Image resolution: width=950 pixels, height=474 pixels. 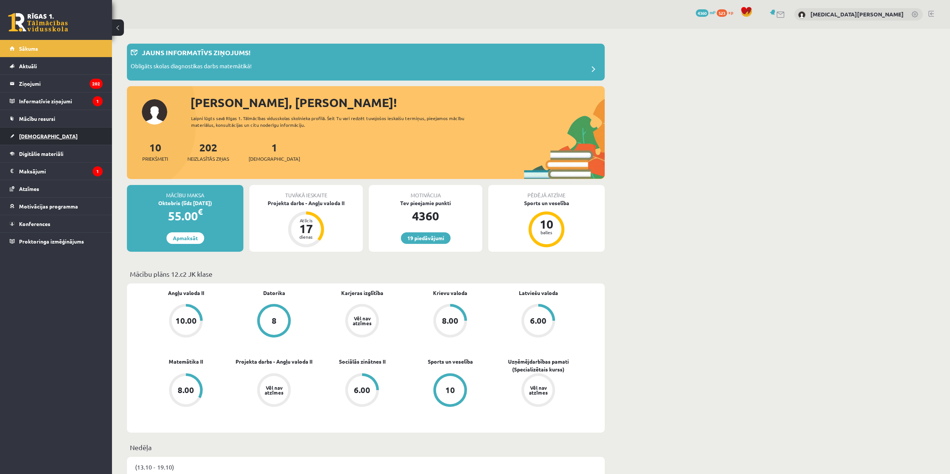 What do you see at coordinates (306, 229) in the screenshot?
I see `div: 17` at bounding box center [306, 229].